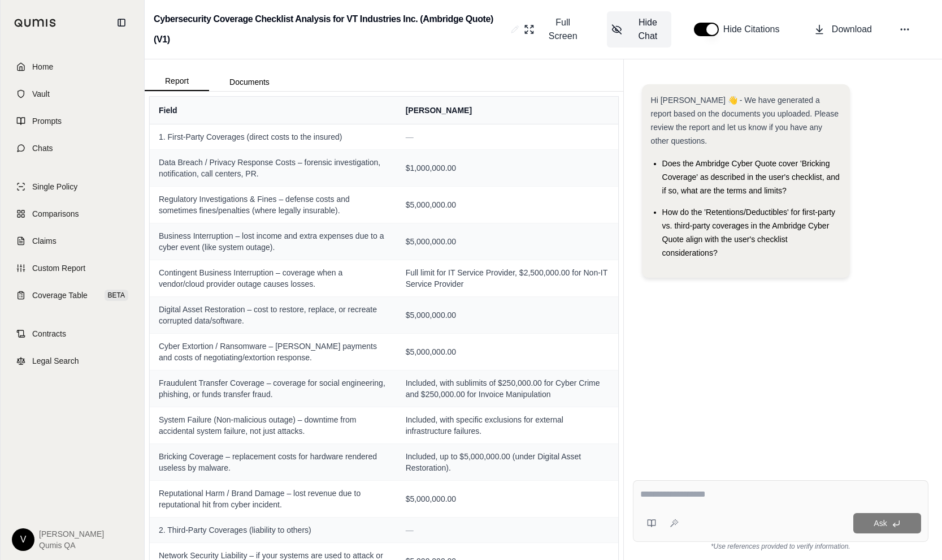 The image size is (942, 560). I want to click on span: Coverage Table, so click(60, 295).